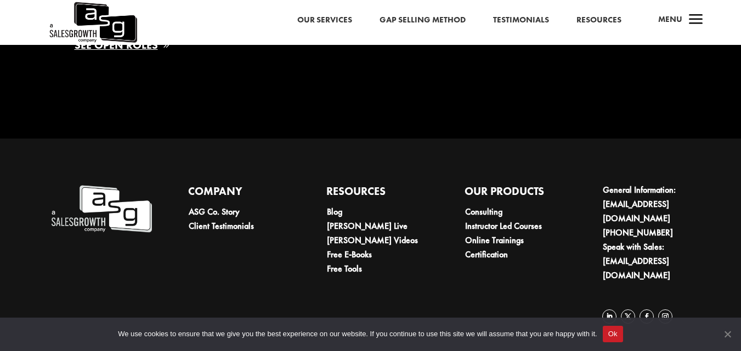  I want to click on h4: Our Products, so click(515, 194).